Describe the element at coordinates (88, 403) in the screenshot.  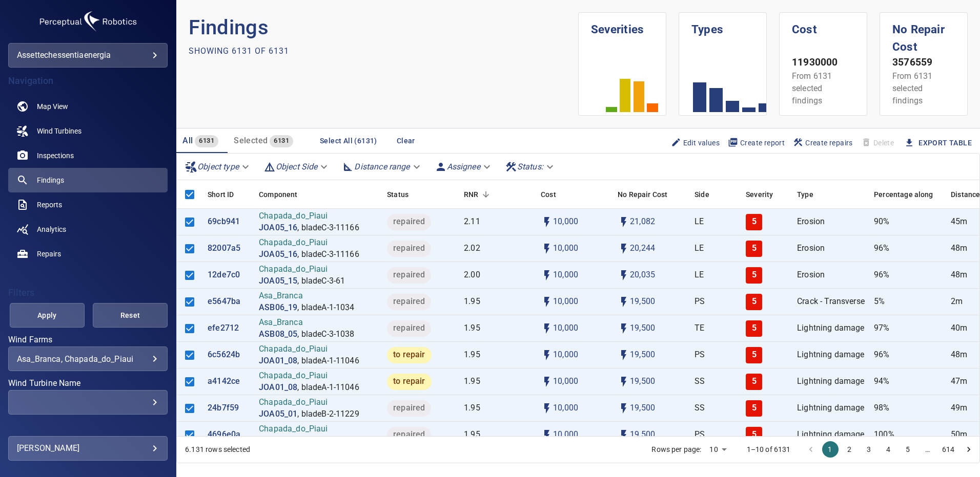
I see `div: Wind Turbine Name` at that location.